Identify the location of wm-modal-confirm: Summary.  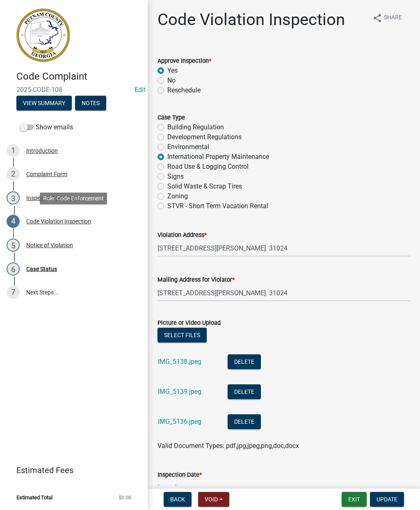
(44, 103).